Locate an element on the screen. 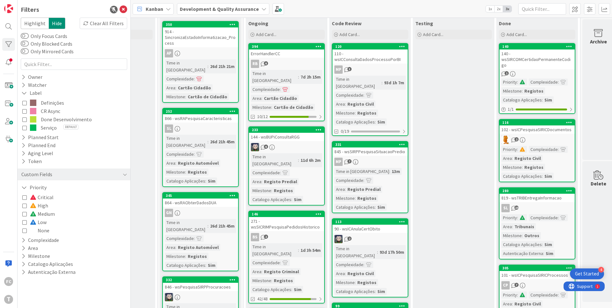 This screenshot has width=612, height=308. span: 2 is located at coordinates (517, 139).